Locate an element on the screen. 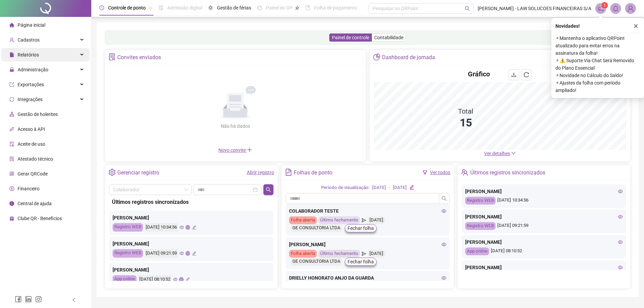 The width and height of the screenshot is (644, 308). span: linkedin is located at coordinates (28, 299).